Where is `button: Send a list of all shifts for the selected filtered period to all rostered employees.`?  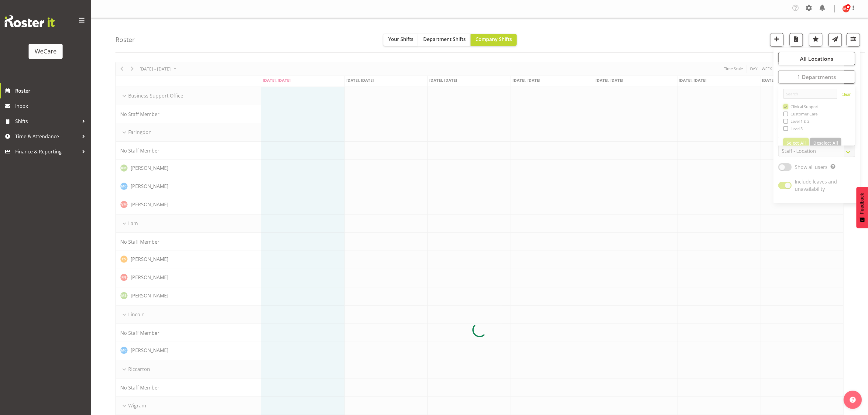 button: Send a list of all shifts for the selected filtered period to all rostered employees. is located at coordinates (835, 40).